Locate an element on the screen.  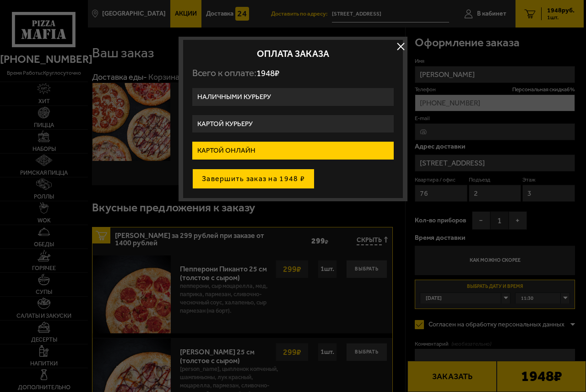
p: Всего к оплате: is located at coordinates (293, 73).